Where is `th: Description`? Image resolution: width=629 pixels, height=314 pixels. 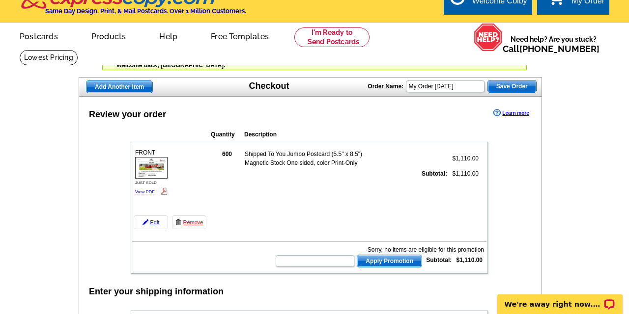
th: Description is located at coordinates (334, 135).